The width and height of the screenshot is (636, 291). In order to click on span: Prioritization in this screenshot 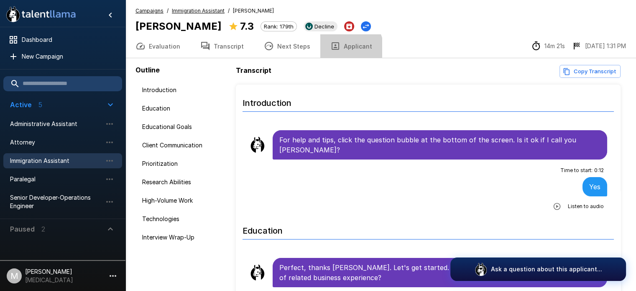, I will do `click(184, 163)`.